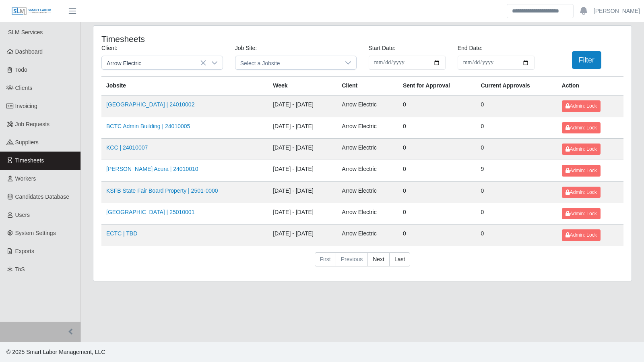 This screenshot has height=362, width=644. I want to click on th: Current Approvals, so click(516, 86).